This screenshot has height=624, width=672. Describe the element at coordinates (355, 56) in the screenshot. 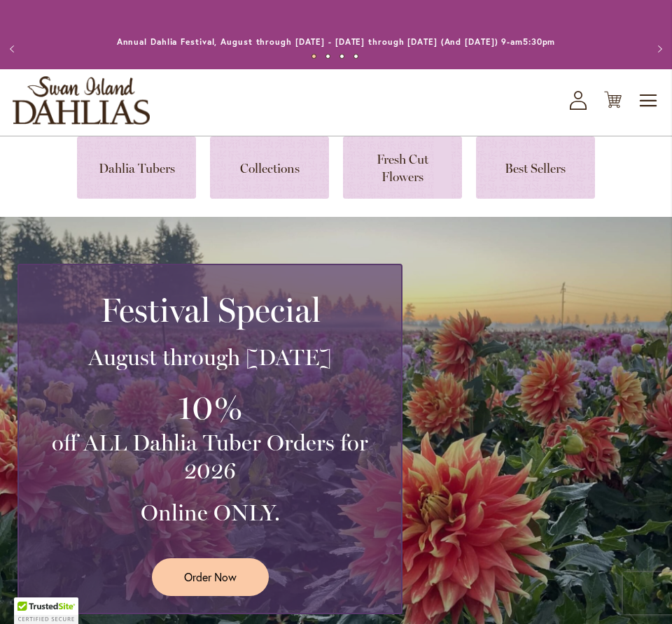

I see `button: 4 of 4` at that location.